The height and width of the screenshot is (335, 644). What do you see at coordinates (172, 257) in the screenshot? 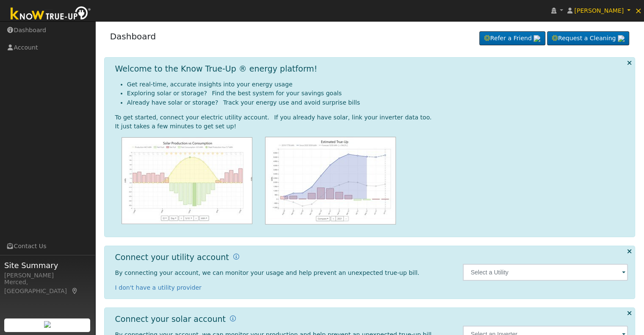
I see `h1: Connect your utility account` at bounding box center [172, 257].